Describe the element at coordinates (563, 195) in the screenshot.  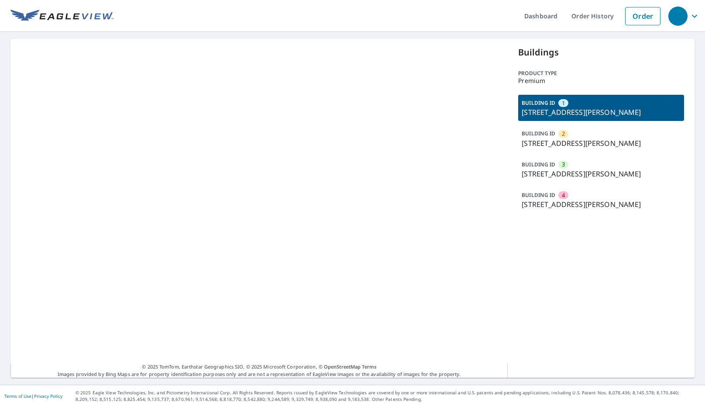
I see `span: 4` at that location.